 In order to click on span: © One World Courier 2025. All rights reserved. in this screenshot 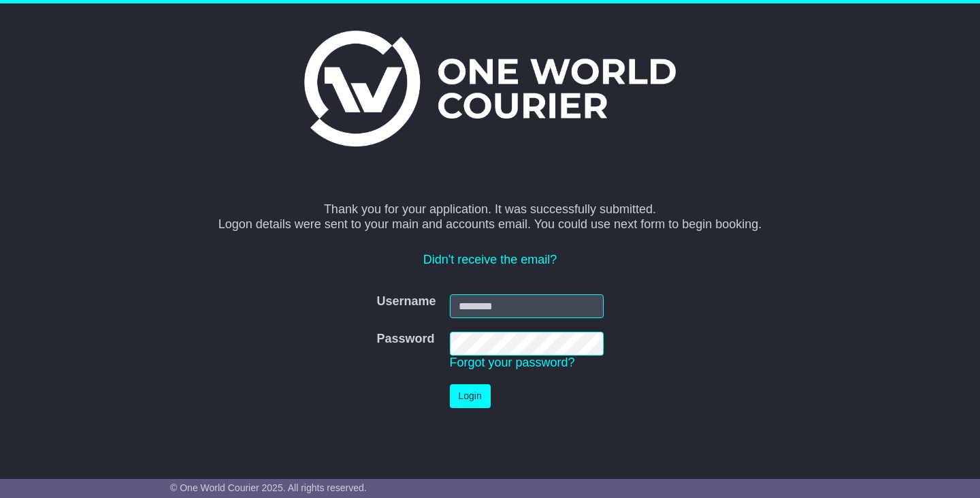, I will do `click(268, 488)`.